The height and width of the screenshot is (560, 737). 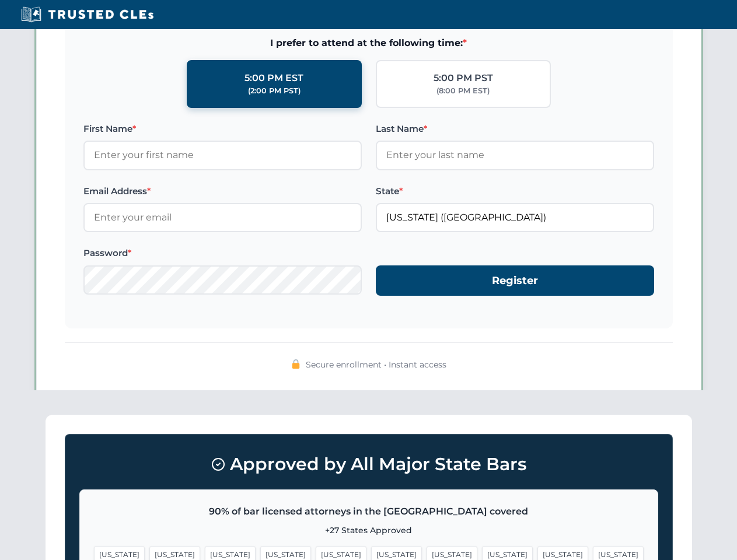 I want to click on span: I prefer to attend at the following time:, so click(x=369, y=43).